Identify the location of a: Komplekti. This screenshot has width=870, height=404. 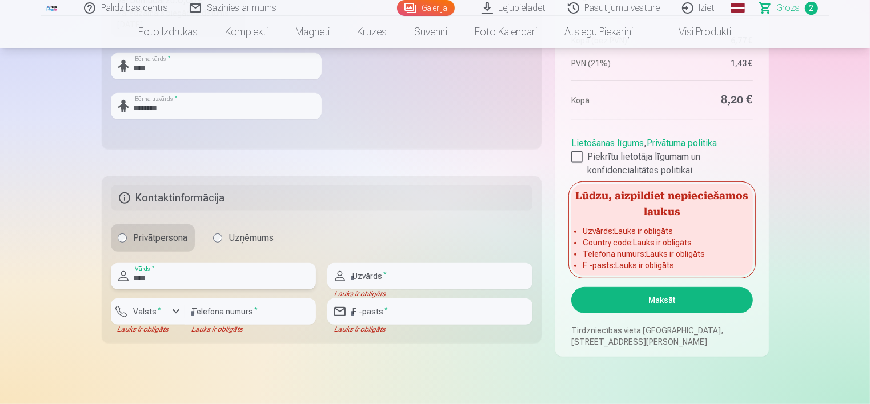
(247, 32).